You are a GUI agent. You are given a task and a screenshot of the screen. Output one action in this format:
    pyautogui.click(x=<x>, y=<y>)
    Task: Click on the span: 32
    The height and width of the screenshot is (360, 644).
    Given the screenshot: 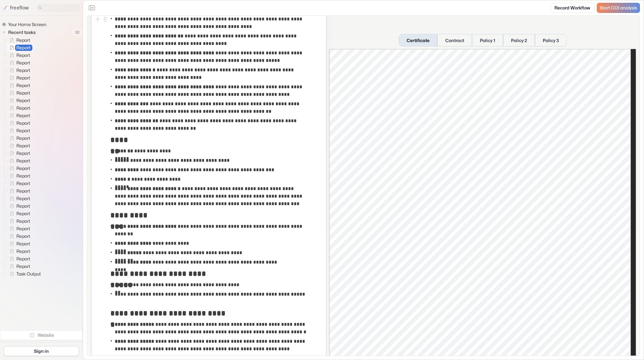 What is the action you would take?
    pyautogui.click(x=77, y=32)
    